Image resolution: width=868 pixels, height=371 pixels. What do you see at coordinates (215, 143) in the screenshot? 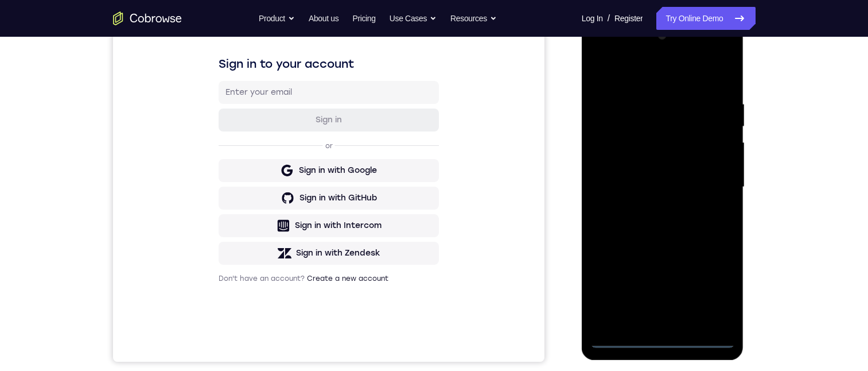
I see `button: Sign in` at bounding box center [215, 143].